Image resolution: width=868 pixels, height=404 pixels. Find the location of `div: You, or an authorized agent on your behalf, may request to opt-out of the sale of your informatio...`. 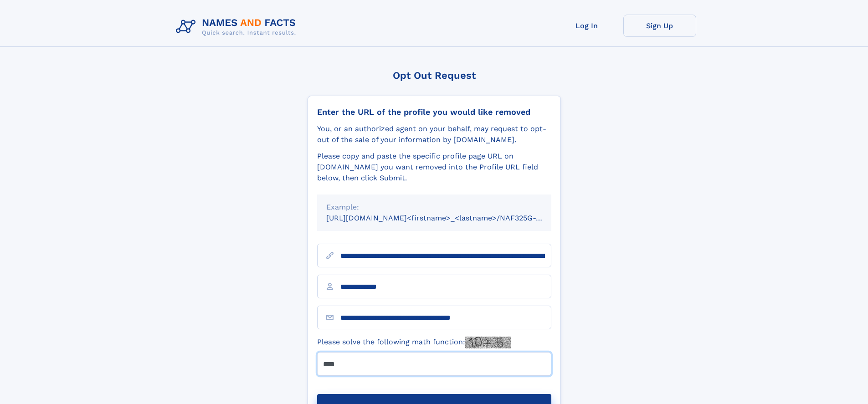

div: You, or an authorized agent on your behalf, may request to opt-out of the sale of your informatio... is located at coordinates (434, 134).